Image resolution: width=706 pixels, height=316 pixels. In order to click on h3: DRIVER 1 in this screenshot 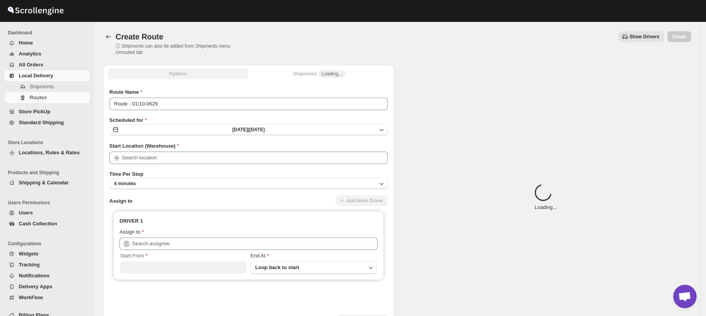, I will do `click(248, 221)`.